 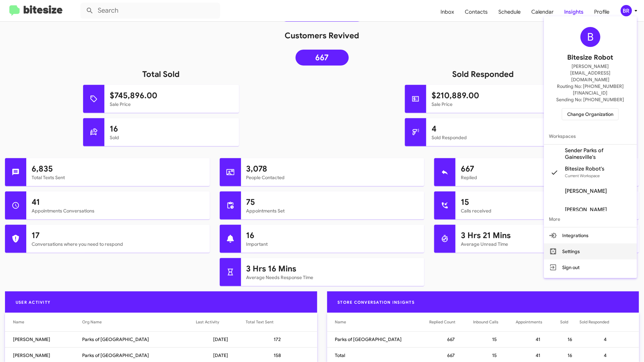 What do you see at coordinates (590, 136) in the screenshot?
I see `span: Workspaces` at bounding box center [590, 136].